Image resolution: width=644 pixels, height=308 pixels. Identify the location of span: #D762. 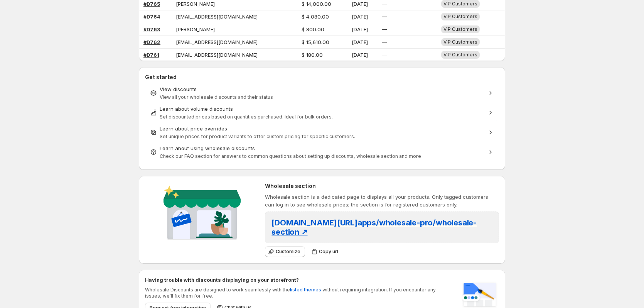
(152, 42).